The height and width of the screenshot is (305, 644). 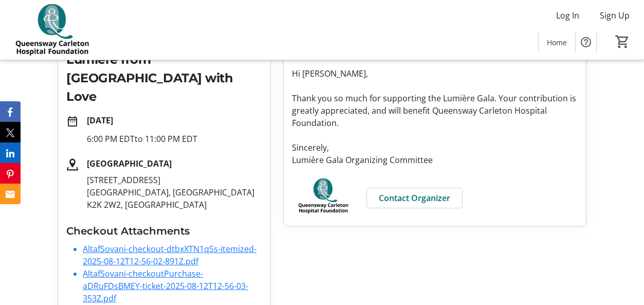 What do you see at coordinates (615, 16) in the screenshot?
I see `span: Sign Up` at bounding box center [615, 16].